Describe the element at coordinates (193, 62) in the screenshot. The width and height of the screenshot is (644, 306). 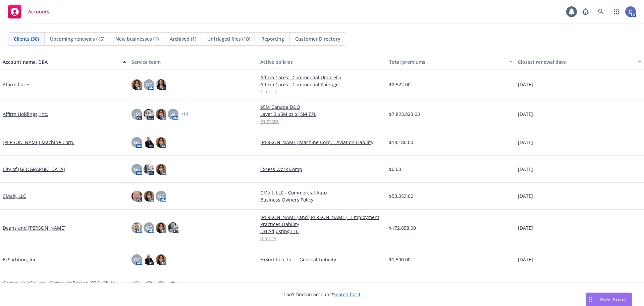
I see `button: Service team` at that location.